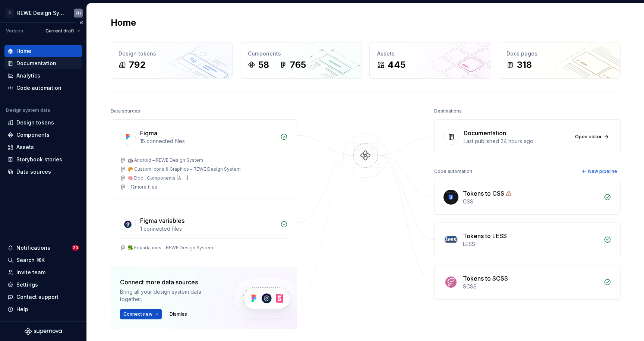 This screenshot has height=341, width=644. I want to click on a: Components58765, so click(301, 61).